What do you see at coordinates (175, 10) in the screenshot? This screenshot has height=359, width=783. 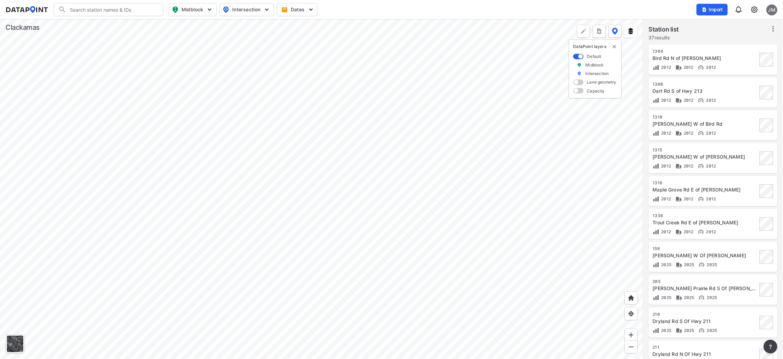 I see `img: map_pin_mid.602f9df1.svg` at bounding box center [175, 10].